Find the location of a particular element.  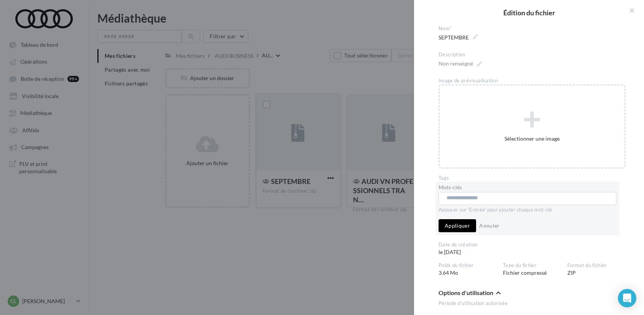

div: Poids du fichier is located at coordinates (468, 266).